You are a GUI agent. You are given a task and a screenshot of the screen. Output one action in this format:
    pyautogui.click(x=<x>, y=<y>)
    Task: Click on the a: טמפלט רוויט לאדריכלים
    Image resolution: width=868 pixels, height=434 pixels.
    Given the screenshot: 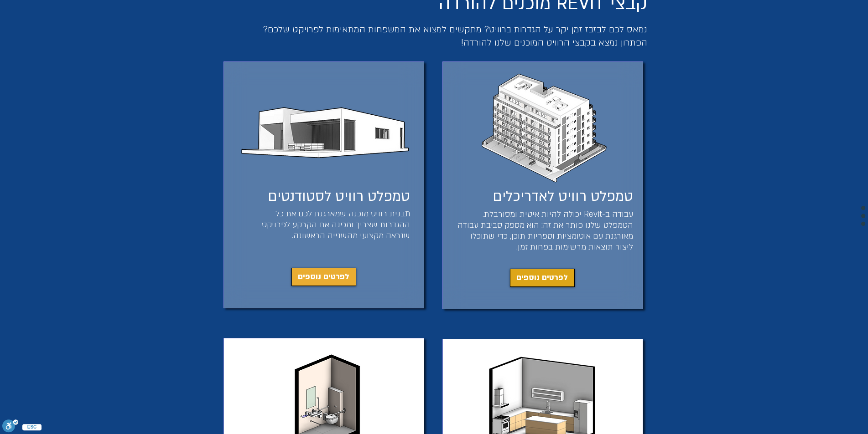 What is the action you would take?
    pyautogui.click(x=563, y=196)
    